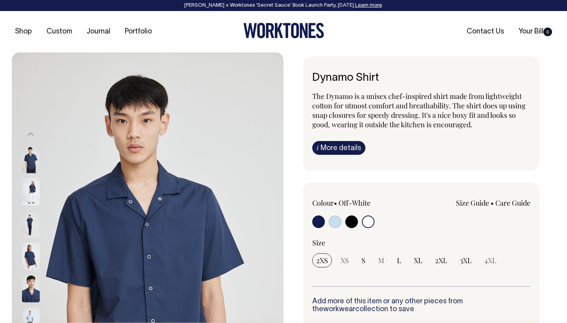  What do you see at coordinates (421, 306) in the screenshot?
I see `h6: Add more of this item or any other pieces from the collection to save` at bounding box center [421, 306].